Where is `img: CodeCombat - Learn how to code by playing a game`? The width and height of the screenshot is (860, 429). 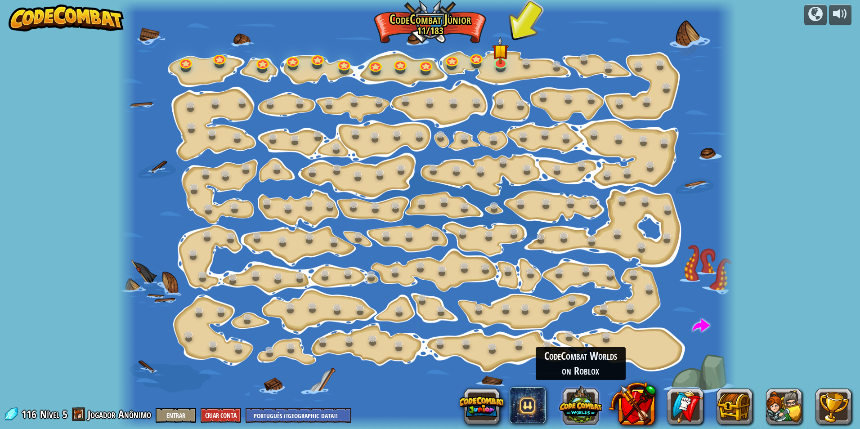
img: CodeCombat - Learn how to code by playing a game is located at coordinates (66, 18).